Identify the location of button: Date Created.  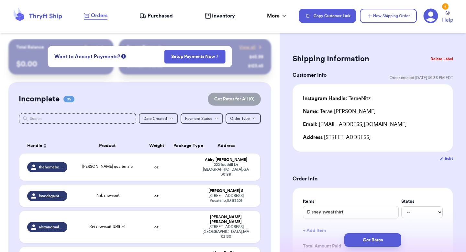
(158, 118).